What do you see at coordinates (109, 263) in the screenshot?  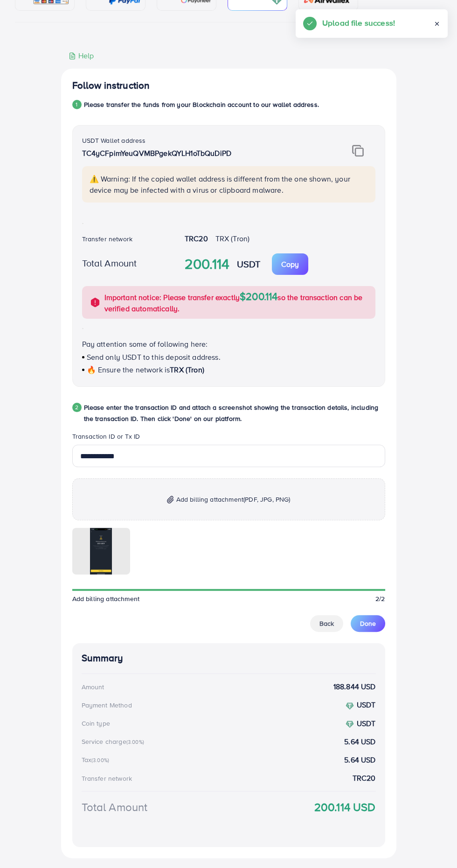 I see `label: Total Amount` at bounding box center [109, 263].